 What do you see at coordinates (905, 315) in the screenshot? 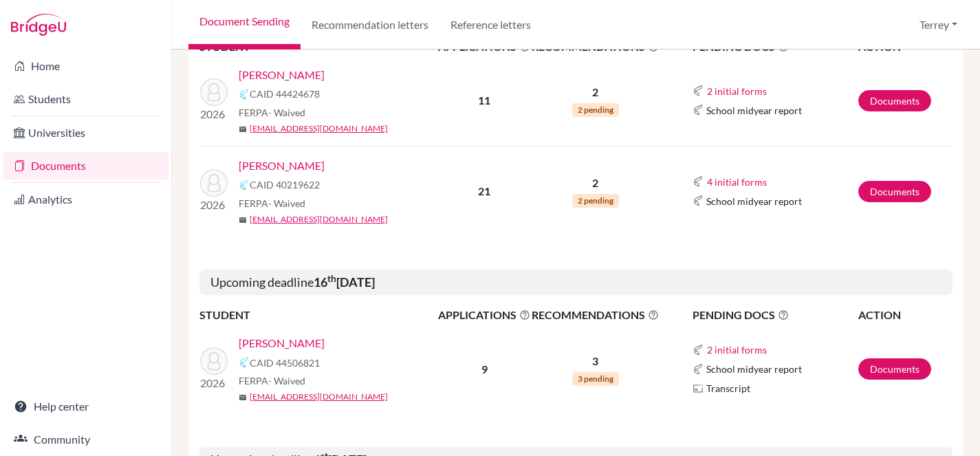
I see `th: ACTION` at bounding box center [905, 315].